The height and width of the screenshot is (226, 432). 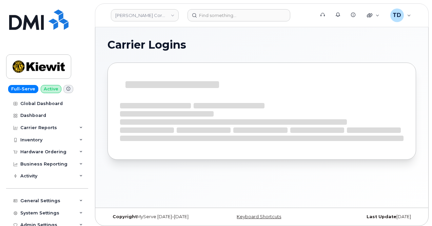 What do you see at coordinates (259, 216) in the screenshot?
I see `a: Keyboard Shortcuts` at bounding box center [259, 216].